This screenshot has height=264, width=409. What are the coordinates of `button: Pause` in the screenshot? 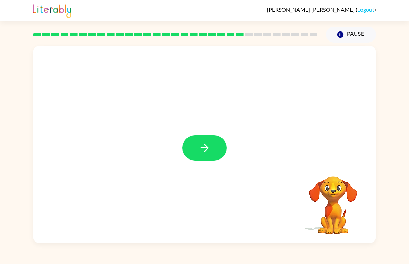 It's located at (351, 35).